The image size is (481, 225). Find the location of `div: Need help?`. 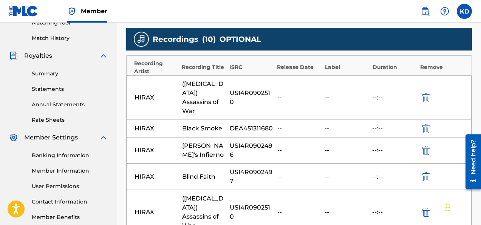

div: Need help? is located at coordinates (13, 26).